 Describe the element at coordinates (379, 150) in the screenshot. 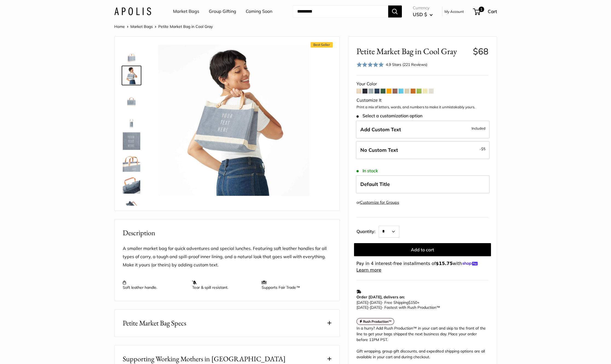

I see `span: No Custom Text` at that location.